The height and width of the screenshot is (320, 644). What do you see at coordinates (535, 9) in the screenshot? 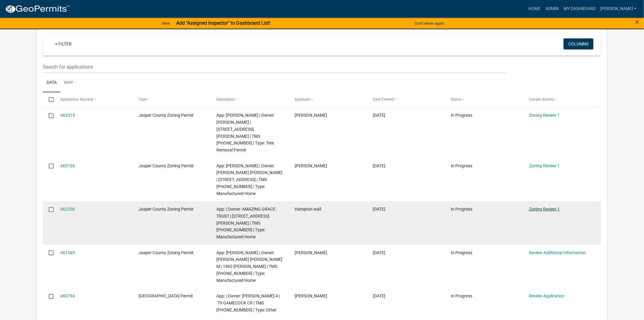
I see `a: Home` at bounding box center [535, 9].